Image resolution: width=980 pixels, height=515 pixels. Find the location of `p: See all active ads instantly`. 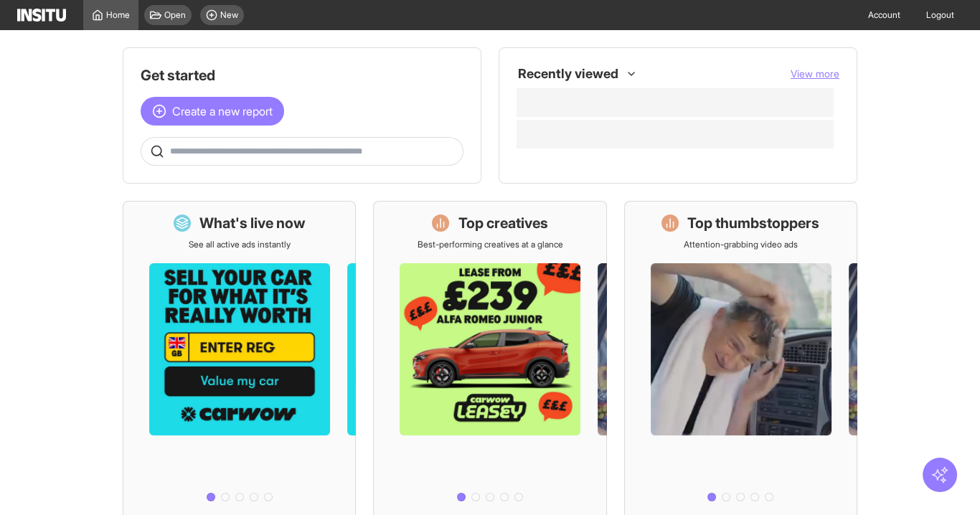

p: See all active ads instantly is located at coordinates (239, 244).